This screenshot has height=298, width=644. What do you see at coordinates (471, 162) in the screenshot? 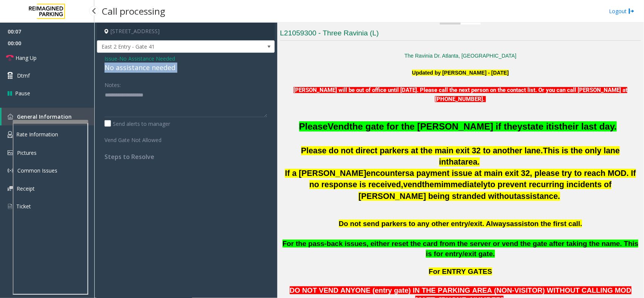
I see `span: area.` at bounding box center [471, 162].